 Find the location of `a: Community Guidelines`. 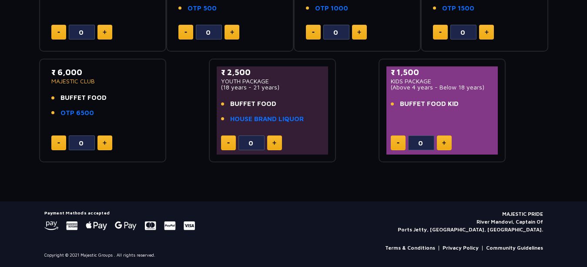

a: Community Guidelines is located at coordinates (514, 248).